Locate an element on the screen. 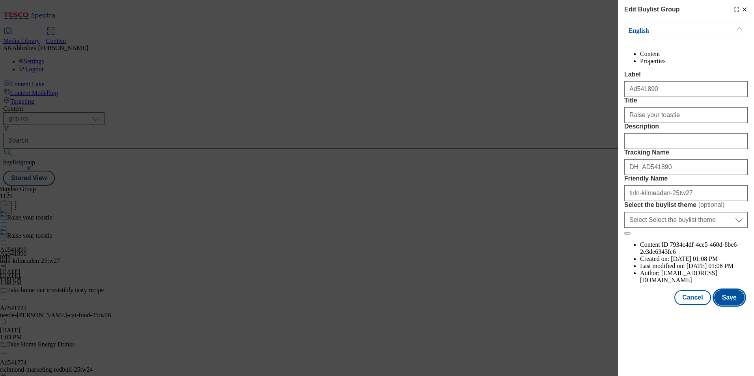 The height and width of the screenshot is (376, 754). button: Cancel is located at coordinates (692, 298).